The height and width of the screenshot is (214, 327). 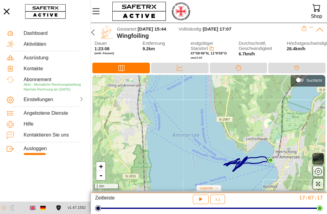 What do you see at coordinates (54, 135) in the screenshot?
I see `div: Kontaktieren Sie uns` at bounding box center [54, 135].